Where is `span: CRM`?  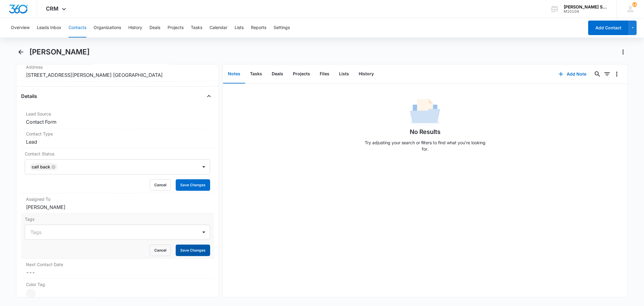
span: CRM is located at coordinates (53, 8).